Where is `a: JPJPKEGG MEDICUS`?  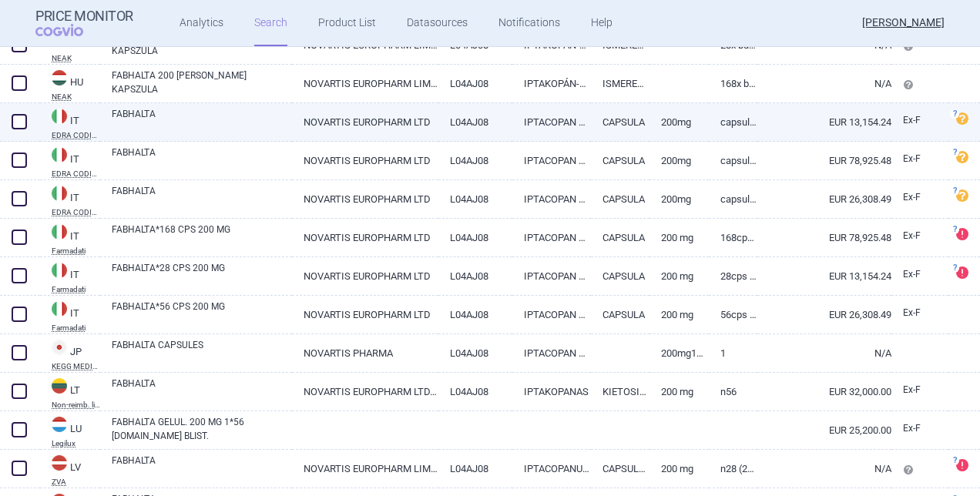 a: JPJPKEGG MEDICUS is located at coordinates (70, 354).